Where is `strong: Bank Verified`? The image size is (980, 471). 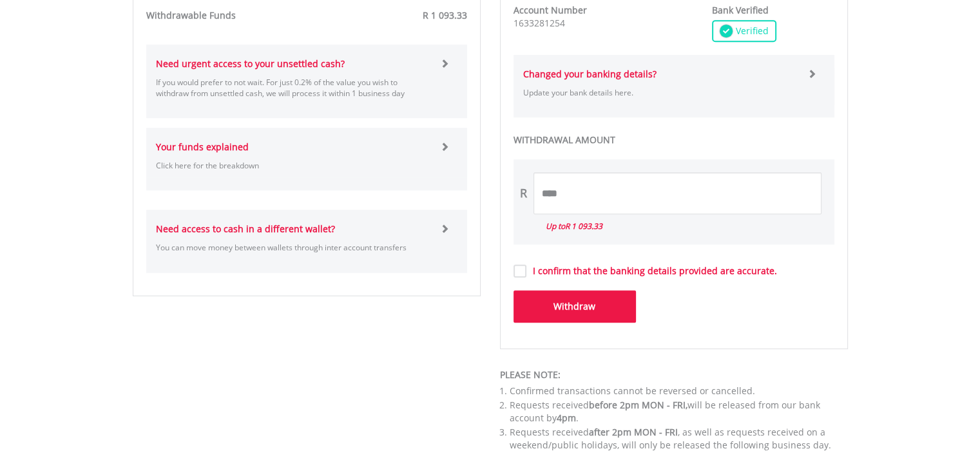
strong: Bank Verified is located at coordinates (740, 10).